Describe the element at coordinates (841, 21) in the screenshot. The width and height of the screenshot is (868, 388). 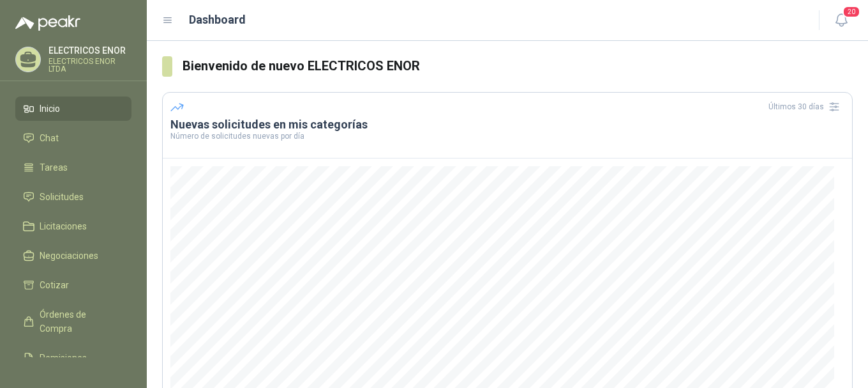
I see `button: 20` at that location.